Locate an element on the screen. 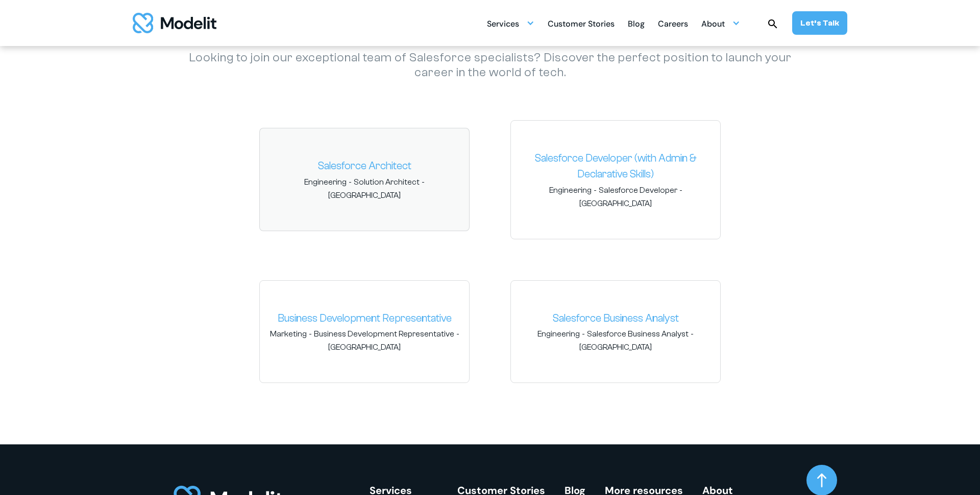 This screenshot has width=980, height=495. span: Business Development Representative is located at coordinates (384, 334).